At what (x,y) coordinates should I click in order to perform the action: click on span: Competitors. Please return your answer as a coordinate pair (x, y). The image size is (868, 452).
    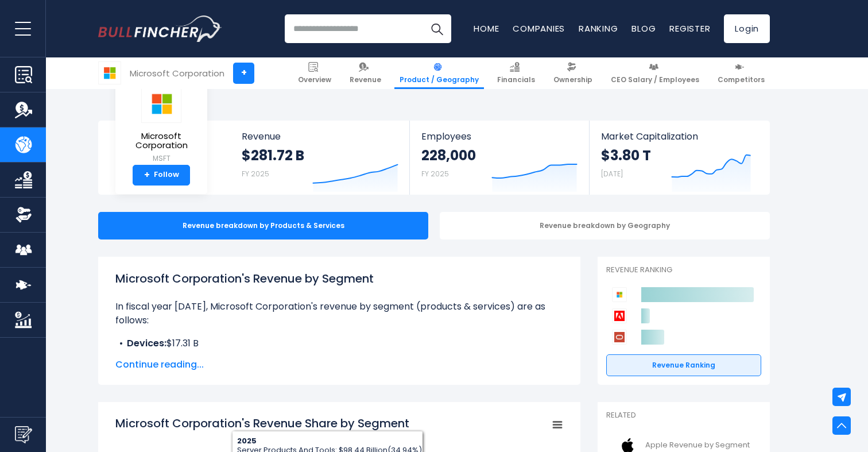
    Looking at the image, I should click on (741, 80).